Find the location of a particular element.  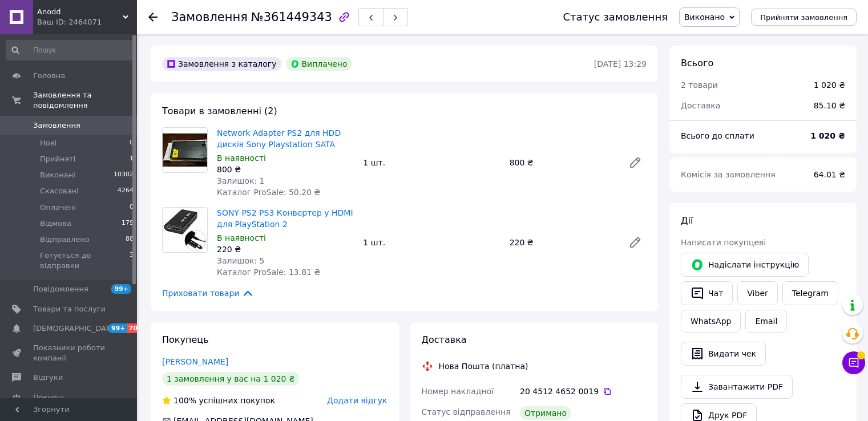

span: Відправлено is located at coordinates (64, 240).